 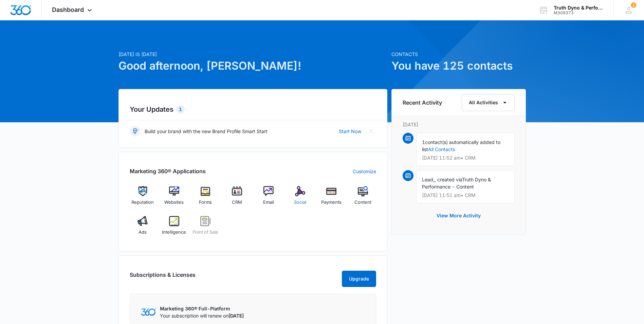 What do you see at coordinates (268, 199) in the screenshot?
I see `a: Email` at bounding box center [268, 199].